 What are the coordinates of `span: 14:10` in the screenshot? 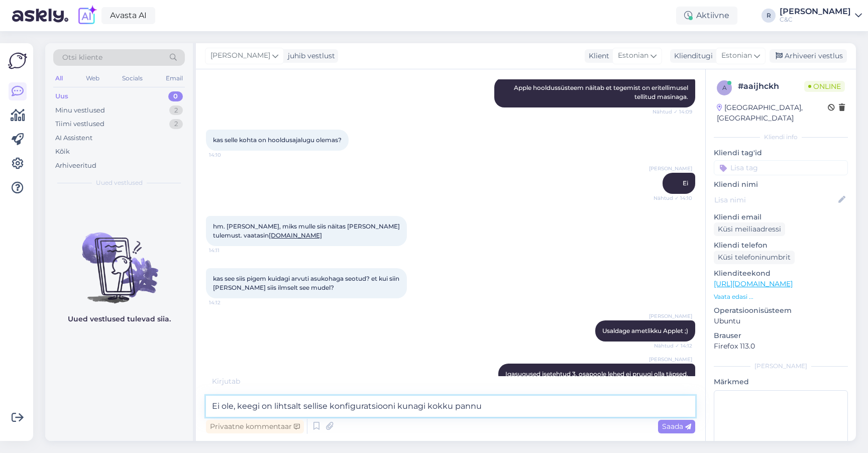 It's located at (227, 155).